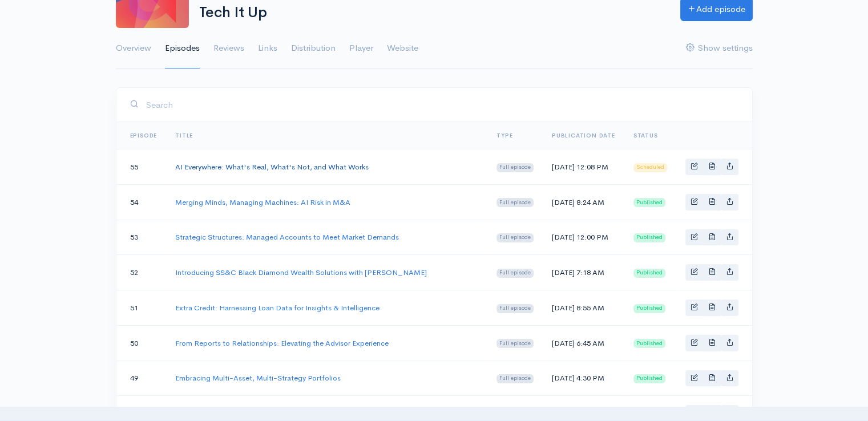  I want to click on a: Merging Minds, Managing Machines: AI Risk in M&A, so click(263, 202).